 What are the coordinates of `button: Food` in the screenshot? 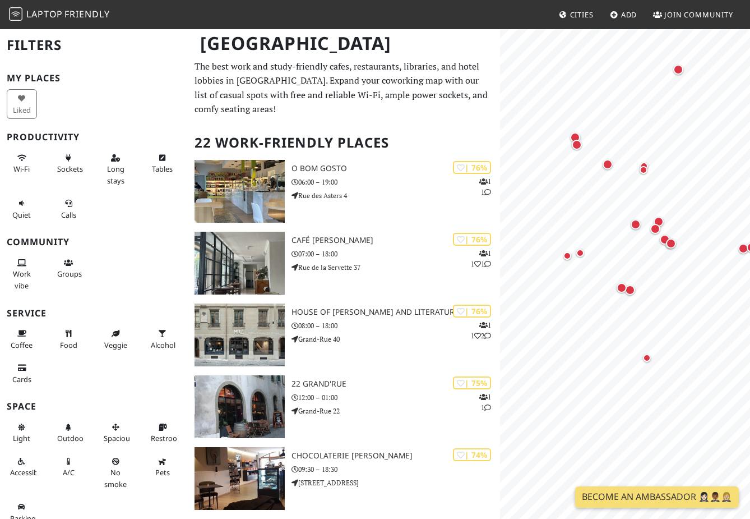 It's located at (69, 339).